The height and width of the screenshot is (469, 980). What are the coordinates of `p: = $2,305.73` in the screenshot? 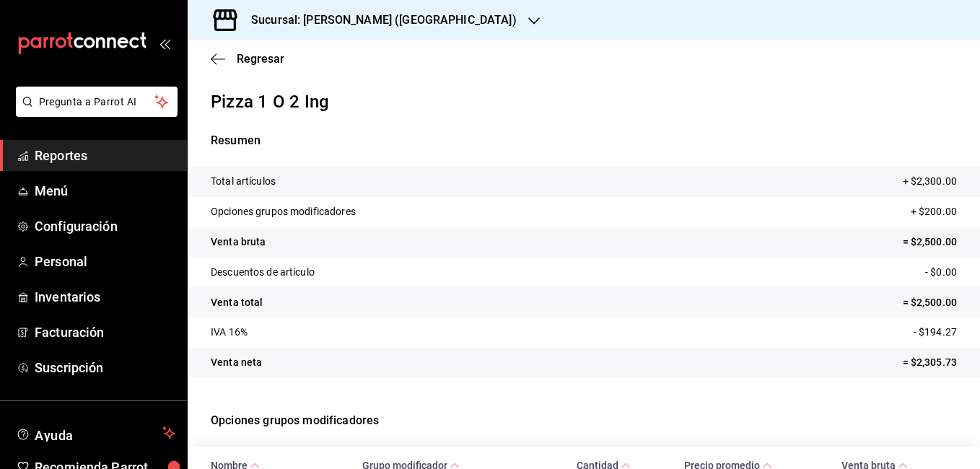 It's located at (929, 362).